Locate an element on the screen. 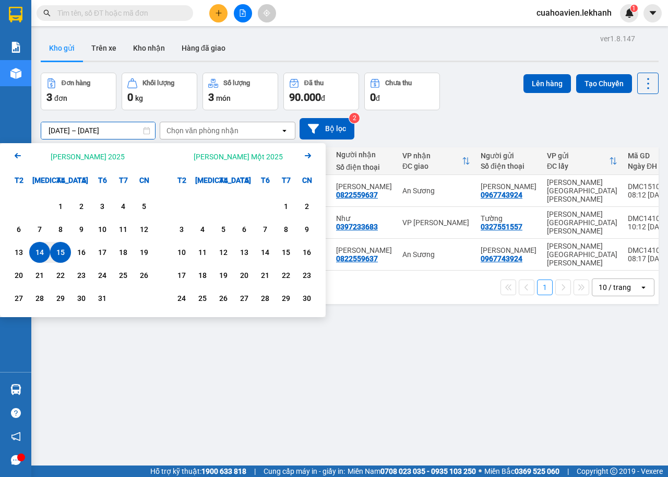  img: icon-new-feature is located at coordinates (629, 13).